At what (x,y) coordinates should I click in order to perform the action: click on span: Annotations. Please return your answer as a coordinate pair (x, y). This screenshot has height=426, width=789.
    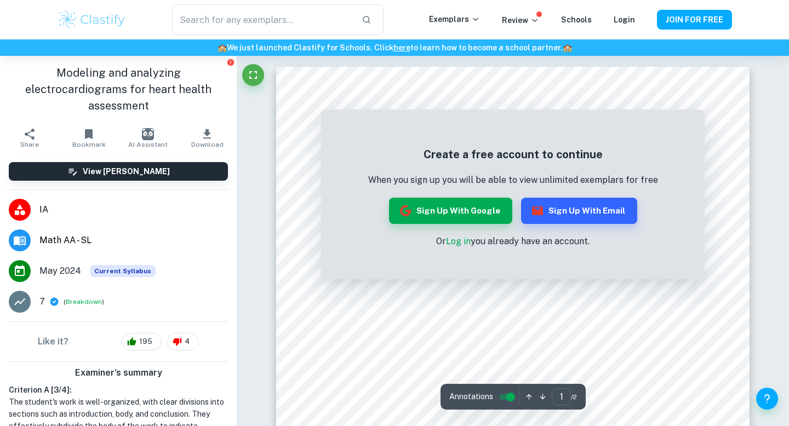
    Looking at the image, I should click on (471, 396).